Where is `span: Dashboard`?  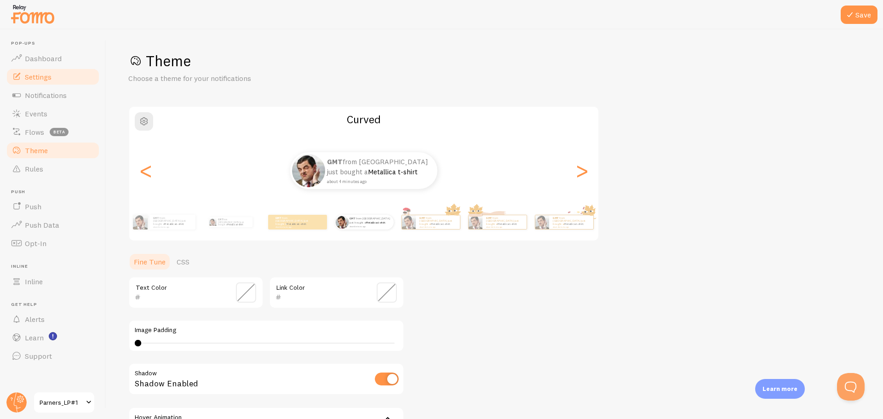
span: Dashboard is located at coordinates (43, 58).